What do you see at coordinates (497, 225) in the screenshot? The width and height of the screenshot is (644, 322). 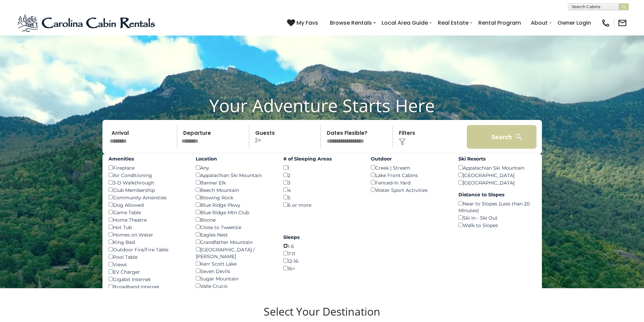 I see `div: Walk to Slopes` at bounding box center [497, 225].